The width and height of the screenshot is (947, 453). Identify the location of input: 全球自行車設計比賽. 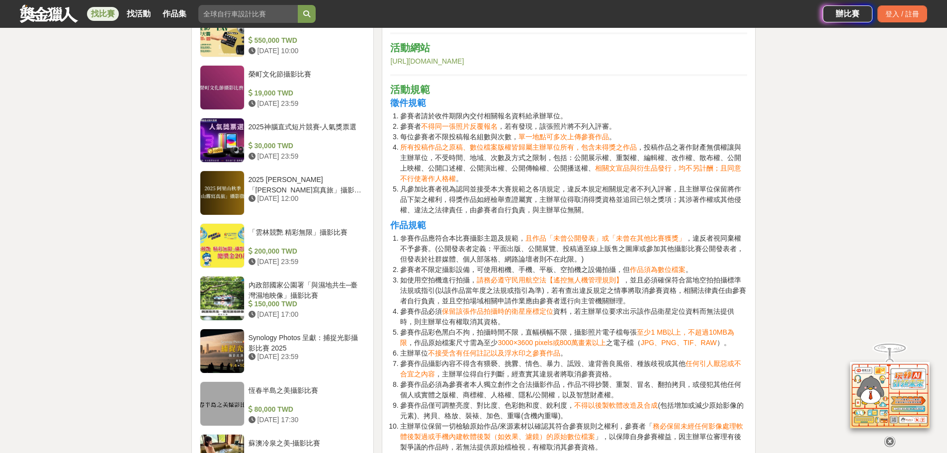
(248, 14).